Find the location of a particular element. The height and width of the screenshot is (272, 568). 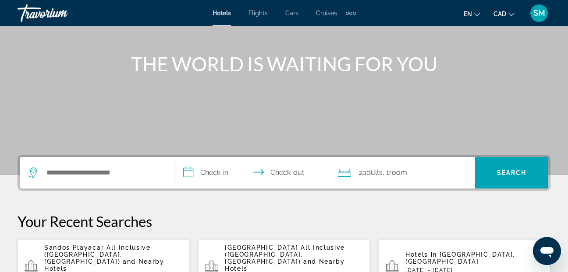

div: Search widget is located at coordinates (284, 173).